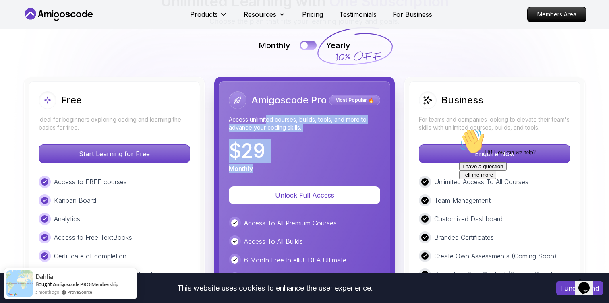  Describe the element at coordinates (16, 16) in the screenshot. I see `img: :wave:` at that location.